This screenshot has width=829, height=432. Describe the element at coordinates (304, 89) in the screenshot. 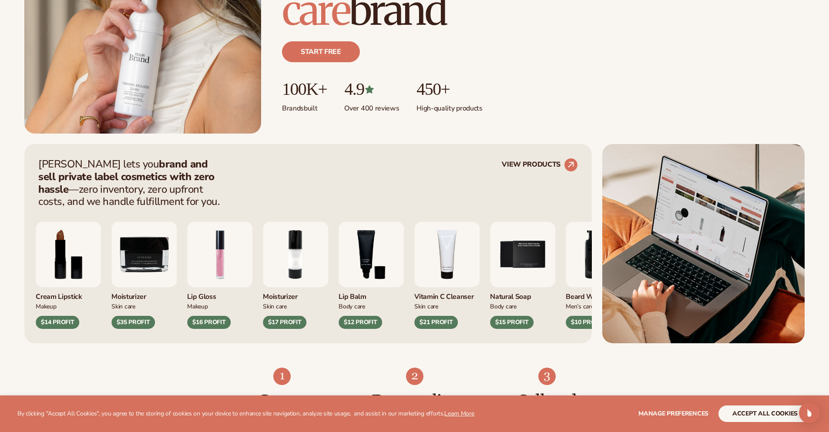

I see `p: 100K+` at that location.